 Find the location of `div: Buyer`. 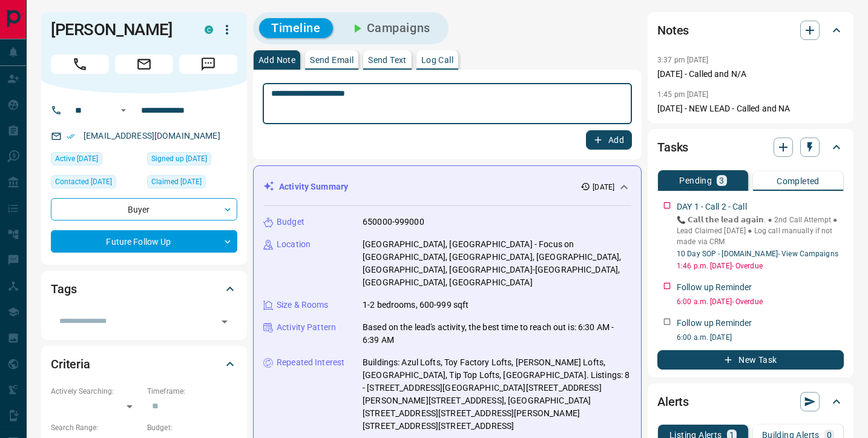

div: Buyer is located at coordinates (144, 209).